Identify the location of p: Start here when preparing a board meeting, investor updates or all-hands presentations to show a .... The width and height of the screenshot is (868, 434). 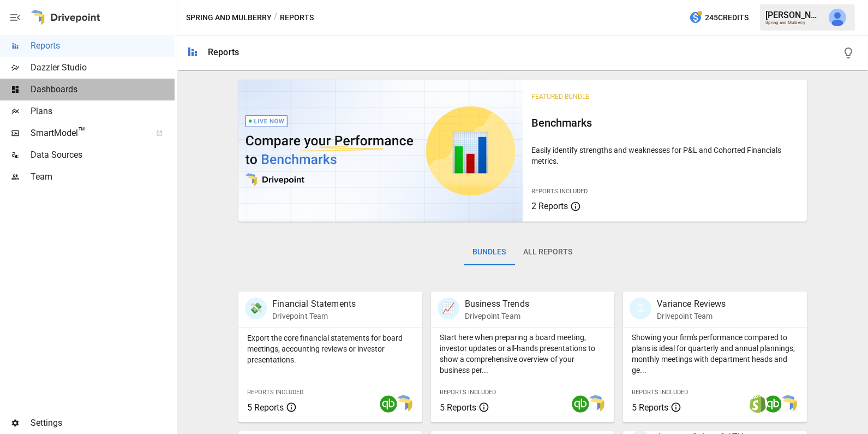
(523, 354).